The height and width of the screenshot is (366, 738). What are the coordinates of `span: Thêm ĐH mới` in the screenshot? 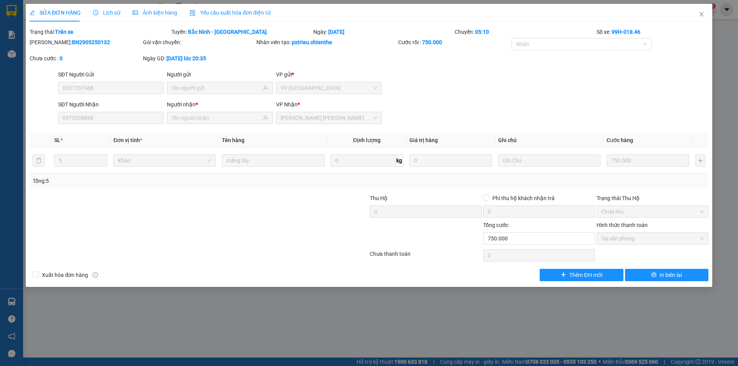 It's located at (585, 275).